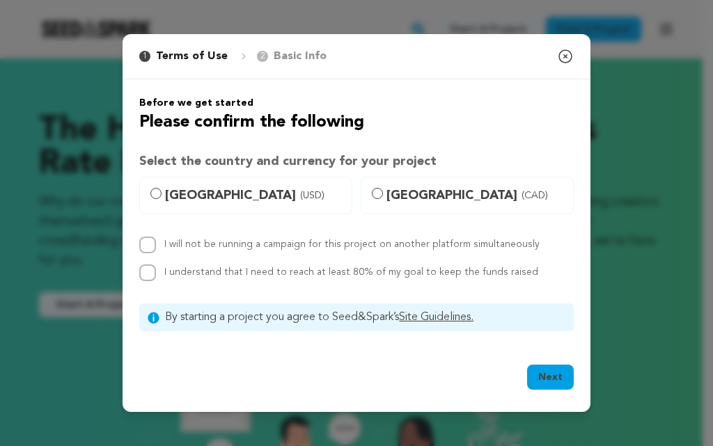 Image resolution: width=713 pixels, height=446 pixels. What do you see at coordinates (356, 103) in the screenshot?
I see `h6: Before we get started` at bounding box center [356, 103].